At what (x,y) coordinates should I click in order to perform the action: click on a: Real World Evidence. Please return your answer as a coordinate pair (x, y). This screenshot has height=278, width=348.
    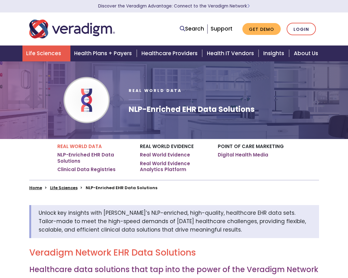
    Looking at the image, I should click on (165, 155).